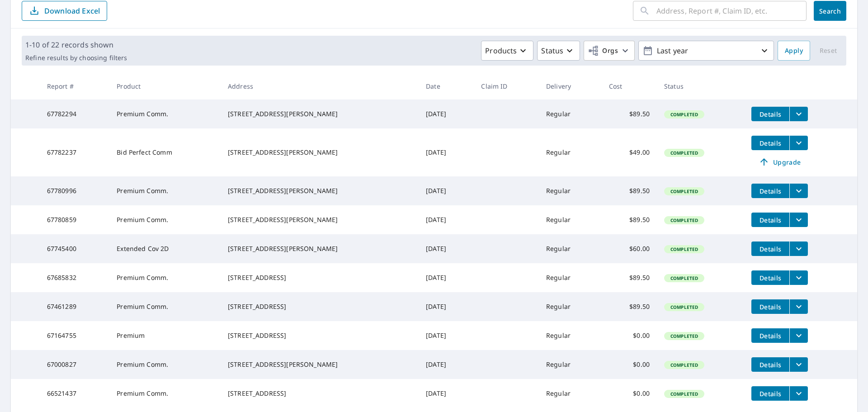  What do you see at coordinates (75, 364) in the screenshot?
I see `td: 67000827` at bounding box center [75, 364].